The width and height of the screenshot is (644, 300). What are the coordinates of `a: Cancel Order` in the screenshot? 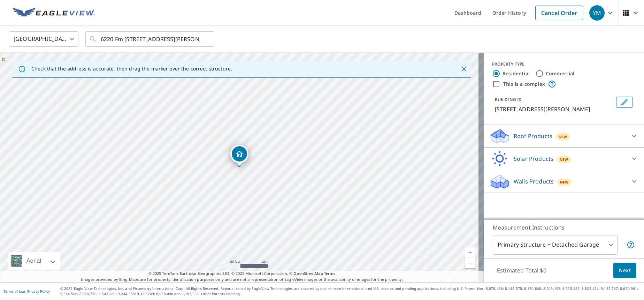 It's located at (559, 13).